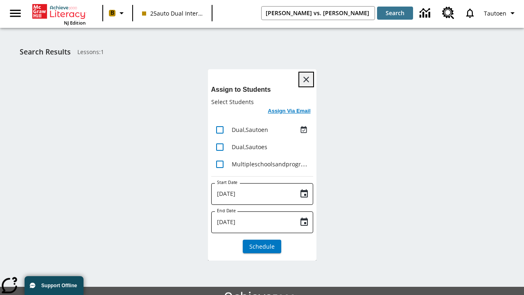  I want to click on a: Home, so click(59, 11).